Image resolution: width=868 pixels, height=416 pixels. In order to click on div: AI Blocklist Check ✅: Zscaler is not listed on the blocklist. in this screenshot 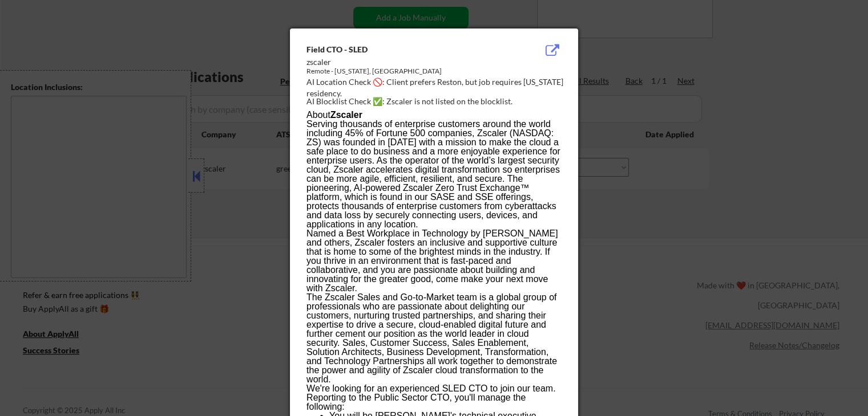, I will do `click(436, 101)`.